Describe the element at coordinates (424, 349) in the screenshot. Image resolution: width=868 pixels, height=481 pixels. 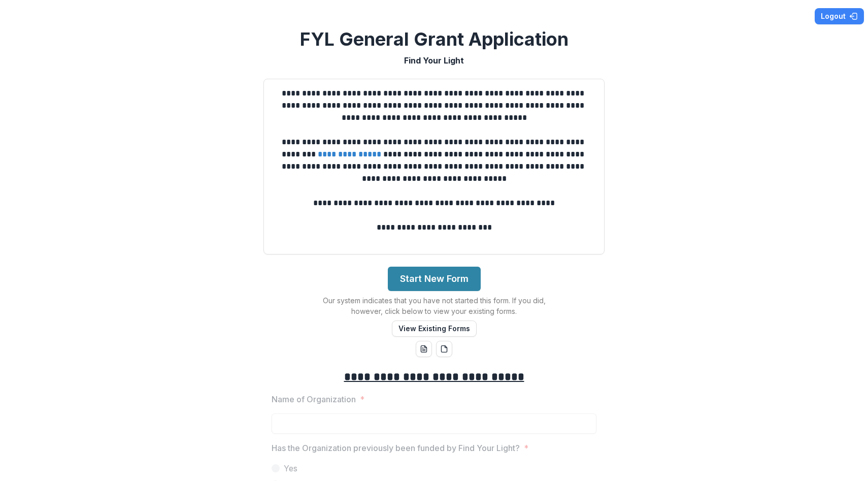
I see `button: word-download` at that location.